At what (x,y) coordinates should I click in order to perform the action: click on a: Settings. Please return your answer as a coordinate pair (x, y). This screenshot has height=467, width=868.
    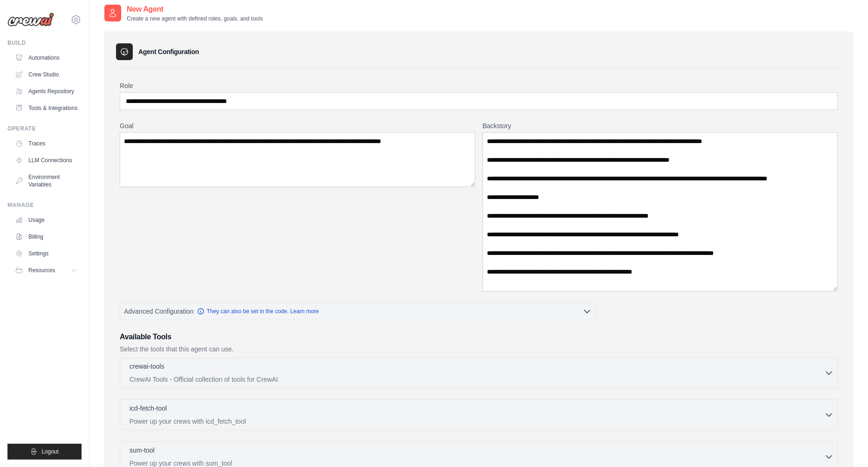
    Looking at the image, I should click on (46, 253).